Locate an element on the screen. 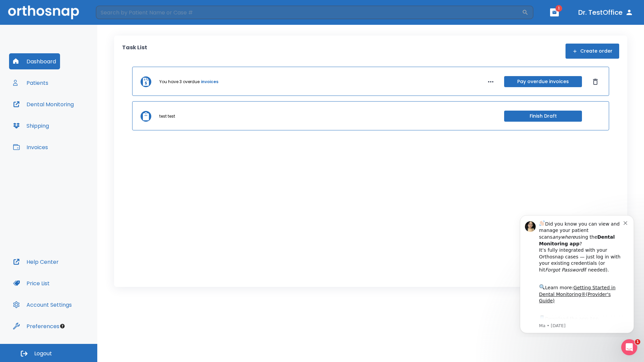  button: Patients is located at coordinates (30, 83).